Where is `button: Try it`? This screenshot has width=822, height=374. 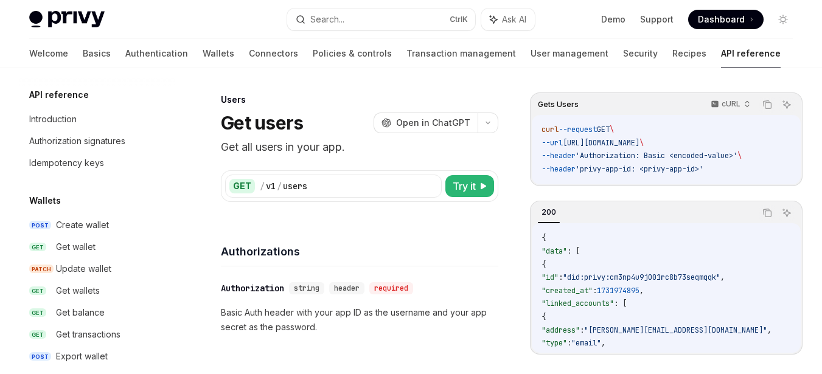
button: Try it is located at coordinates (470, 186).